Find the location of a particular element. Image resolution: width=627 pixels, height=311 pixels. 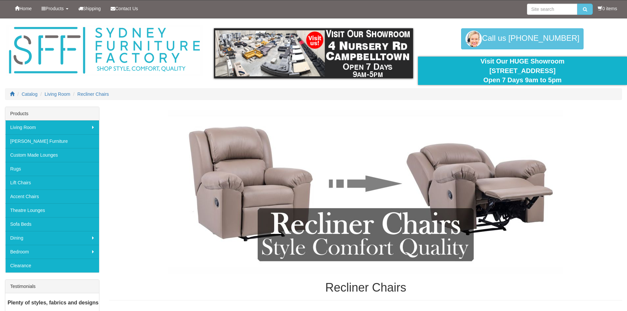

a: Dining is located at coordinates (52, 238).